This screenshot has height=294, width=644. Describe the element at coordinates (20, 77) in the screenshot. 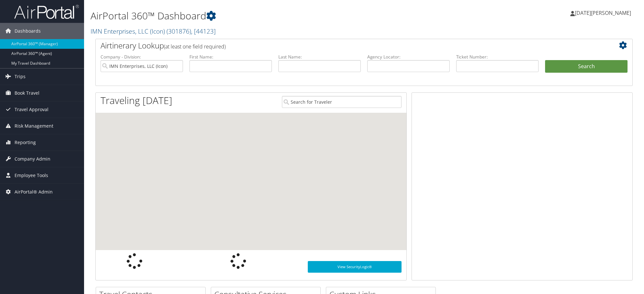

I see `span: Trips` at that location.